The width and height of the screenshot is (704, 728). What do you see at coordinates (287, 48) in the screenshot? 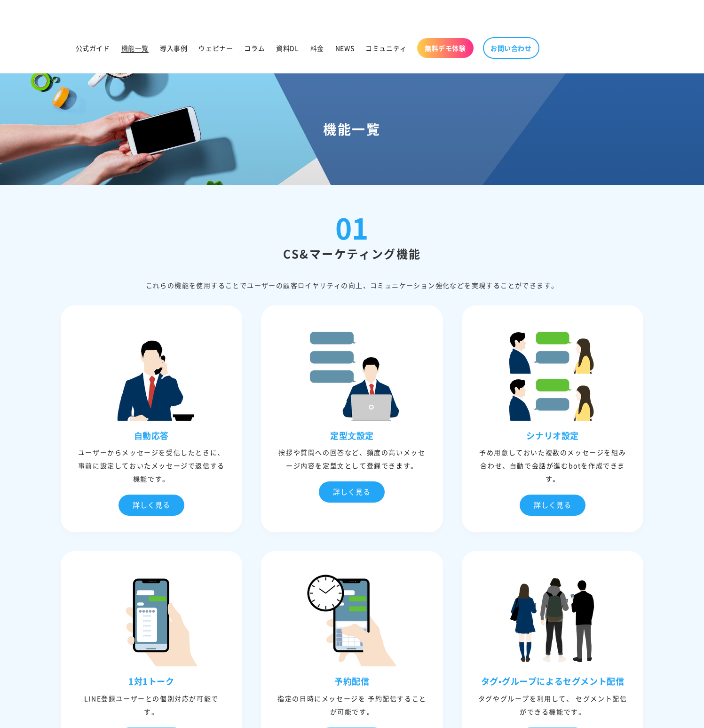
I see `span: 資料DL` at bounding box center [287, 48].